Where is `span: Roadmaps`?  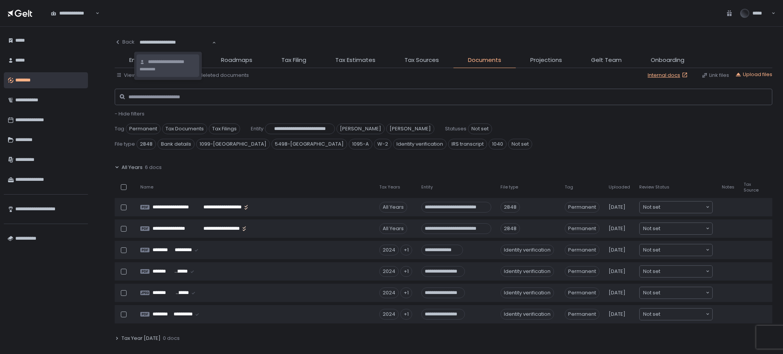 span: Roadmaps is located at coordinates (237, 60).